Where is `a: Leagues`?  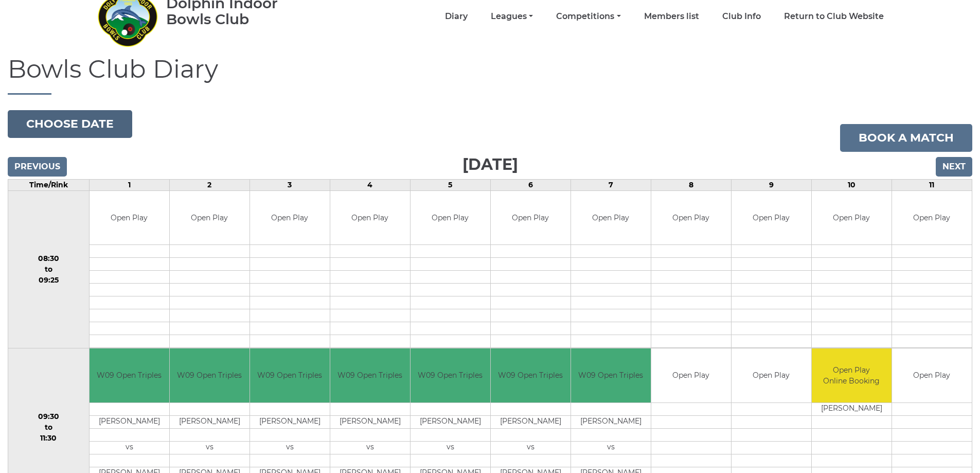
a: Leagues is located at coordinates (512, 17).